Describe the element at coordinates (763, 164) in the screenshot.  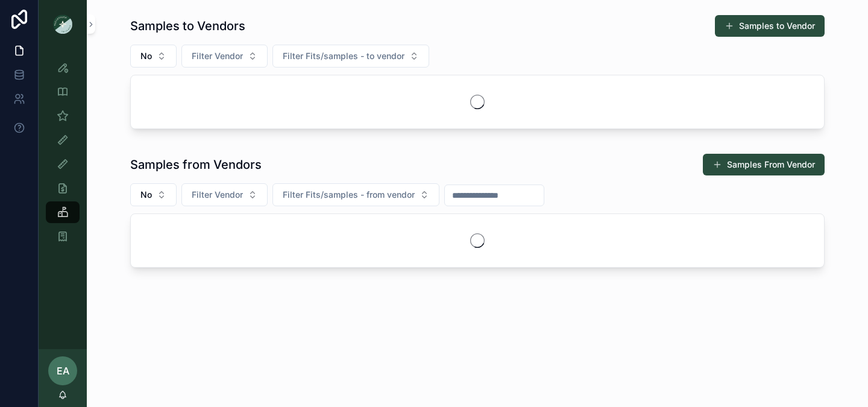
I see `button: Samples From Vendor` at that location.